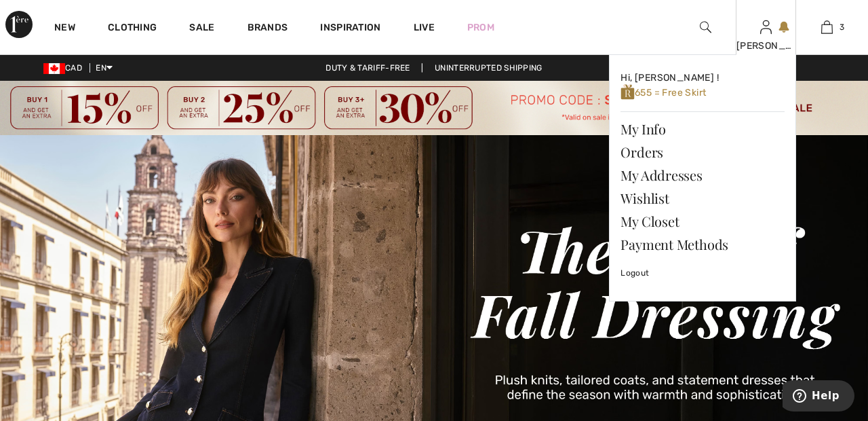 Image resolution: width=868 pixels, height=421 pixels. What do you see at coordinates (703, 221) in the screenshot?
I see `a: My Closet` at bounding box center [703, 221].